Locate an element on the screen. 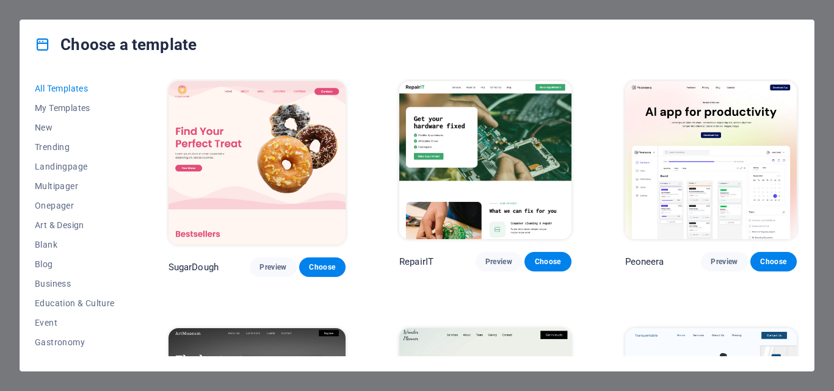 This screenshot has width=834, height=391. span: New is located at coordinates (75, 128).